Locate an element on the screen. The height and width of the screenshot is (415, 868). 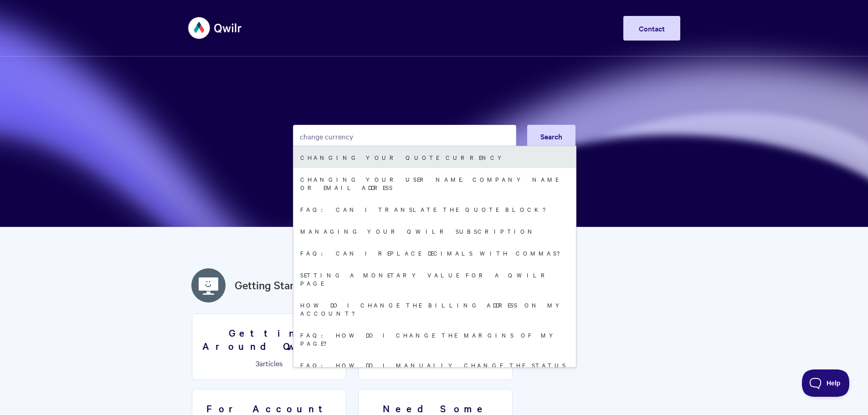
img: Qwilr Help Center is located at coordinates (215, 28).